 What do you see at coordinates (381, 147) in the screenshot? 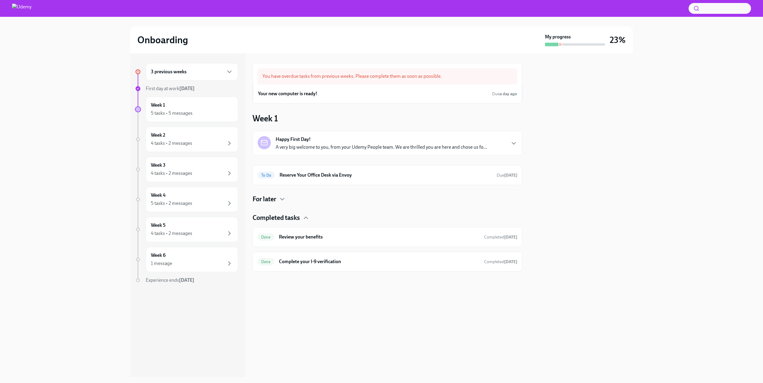
I see `p: A very big welcome to you, from your Udemy People team. We are thrilled you are here and chose us...` at bounding box center [381, 147].